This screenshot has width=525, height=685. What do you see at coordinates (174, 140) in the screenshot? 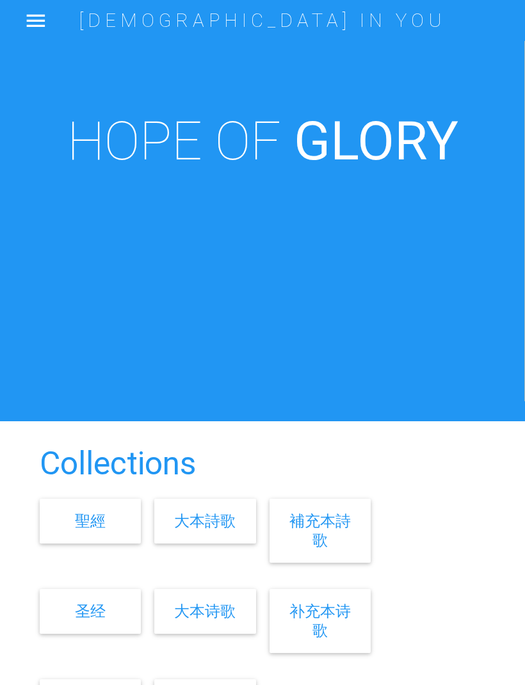
I see `span: HOPE OF` at bounding box center [174, 140].